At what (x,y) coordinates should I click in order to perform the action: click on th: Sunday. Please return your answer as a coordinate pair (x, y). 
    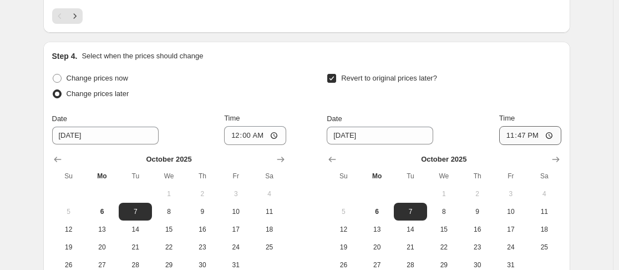
    Looking at the image, I should click on (69, 176).